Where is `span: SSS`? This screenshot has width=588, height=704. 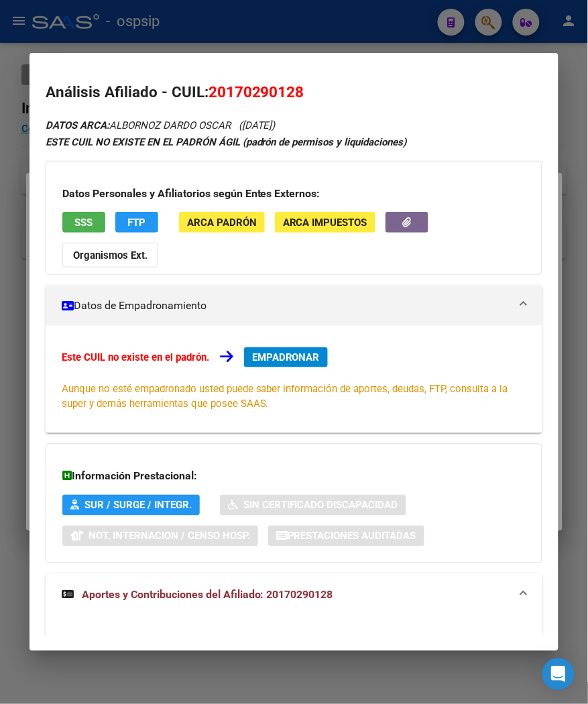
span: SSS is located at coordinates (83, 222).